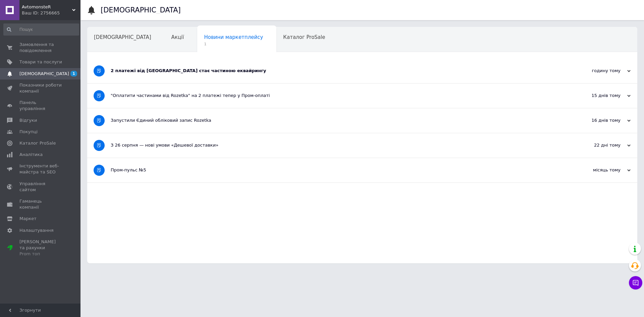  What do you see at coordinates (178, 37) in the screenshot?
I see `span: Акції` at bounding box center [178, 37].